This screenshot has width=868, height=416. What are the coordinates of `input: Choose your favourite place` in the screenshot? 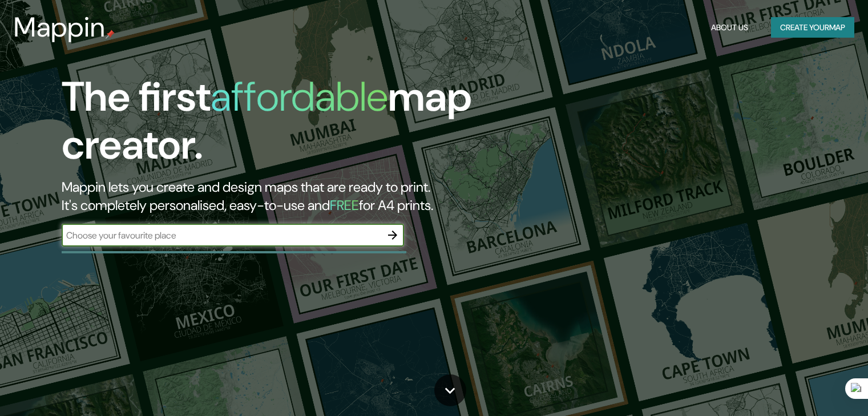 It's located at (221, 235).